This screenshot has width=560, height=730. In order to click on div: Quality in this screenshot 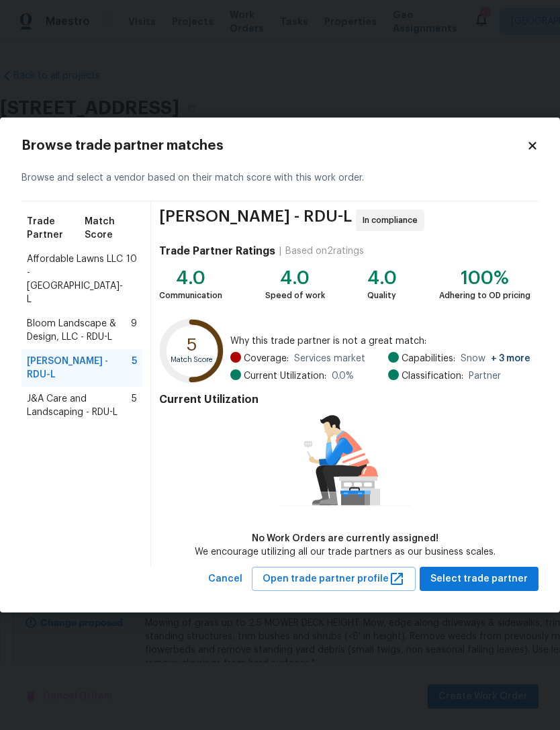, I will do `click(382, 295)`.